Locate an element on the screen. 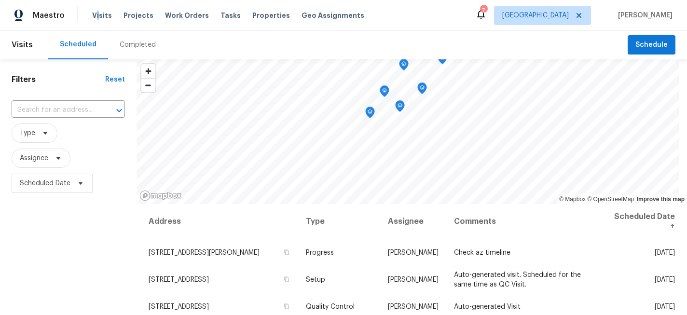 The height and width of the screenshot is (315, 687). span: Schedule is located at coordinates (651, 45).